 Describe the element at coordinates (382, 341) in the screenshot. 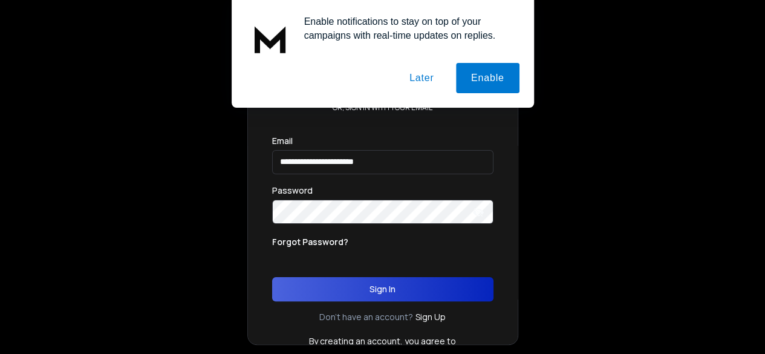

I see `p: By creating an account, you agree to` at that location.